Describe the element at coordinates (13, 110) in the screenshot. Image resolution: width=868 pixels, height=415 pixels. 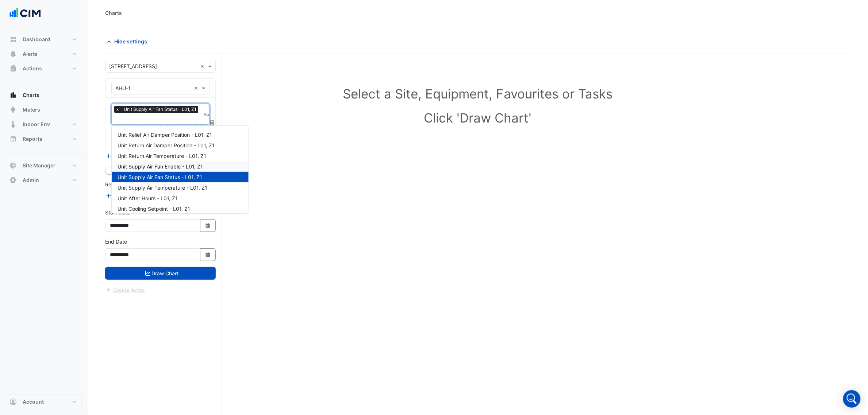
I see `app-icon: Meters` at that location.